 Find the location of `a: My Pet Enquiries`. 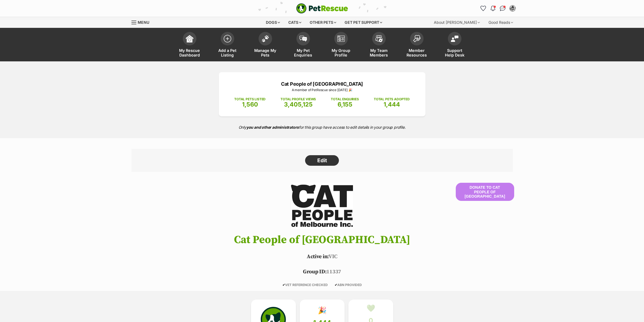

a: My Pet Enquiries is located at coordinates (303, 45).